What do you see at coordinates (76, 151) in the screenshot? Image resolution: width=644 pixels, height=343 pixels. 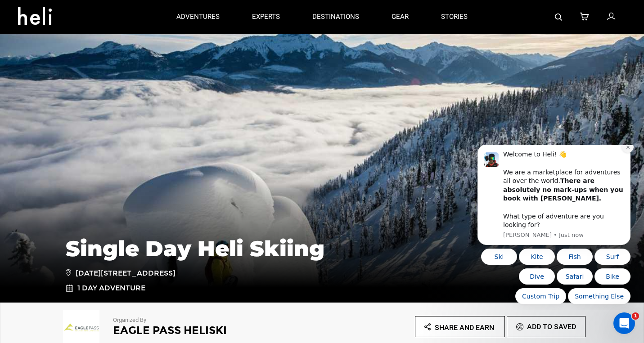 I see `button: Quick reply: Custom Trip` at bounding box center [76, 151].